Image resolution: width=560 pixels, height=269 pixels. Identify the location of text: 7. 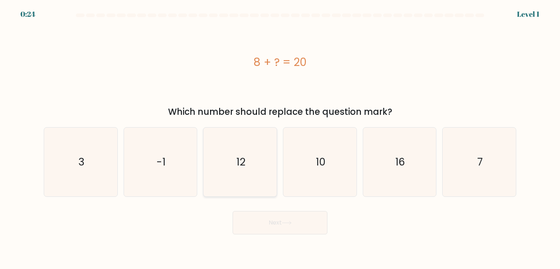
(480, 162).